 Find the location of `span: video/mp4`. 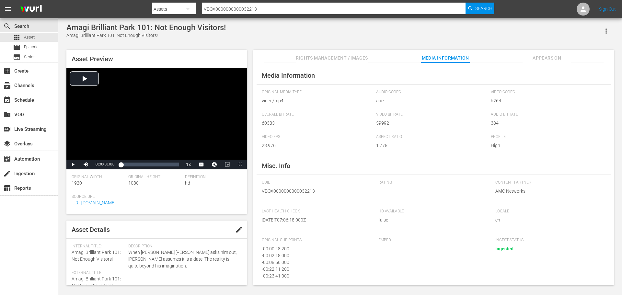

span: video/mp4 is located at coordinates (318, 101).